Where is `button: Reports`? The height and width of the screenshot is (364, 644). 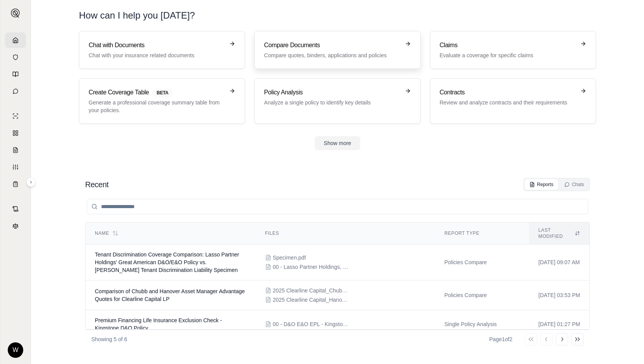
button: Reports is located at coordinates (541, 184).